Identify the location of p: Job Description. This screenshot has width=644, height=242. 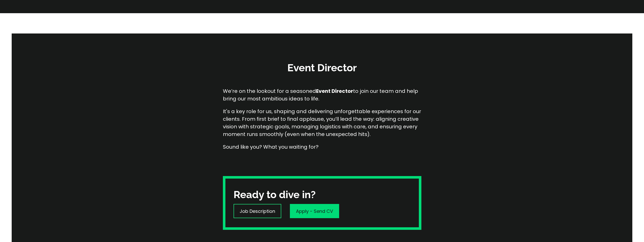
(257, 211).